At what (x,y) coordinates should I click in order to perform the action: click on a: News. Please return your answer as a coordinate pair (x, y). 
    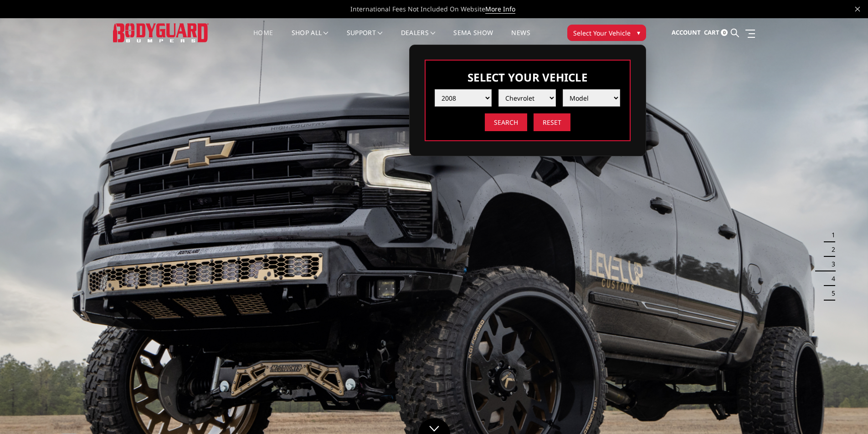
    Looking at the image, I should click on (521, 38).